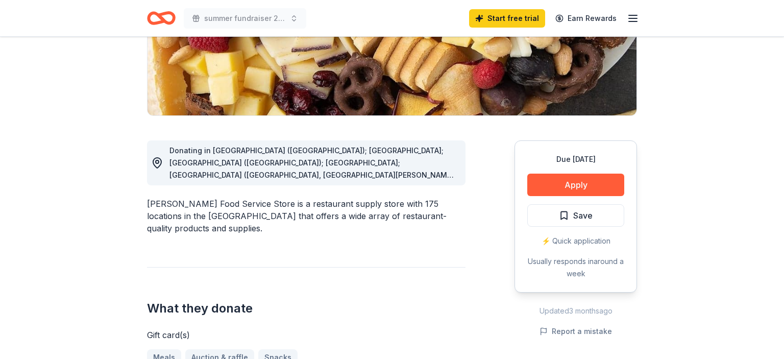 The width and height of the screenshot is (784, 359). Describe the element at coordinates (306, 335) in the screenshot. I see `div: Gift card(s)` at that location.